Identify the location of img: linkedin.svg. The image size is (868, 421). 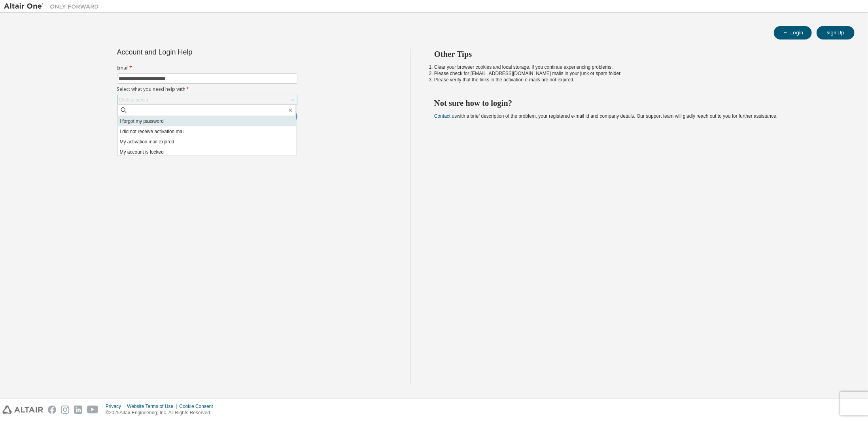
(78, 410).